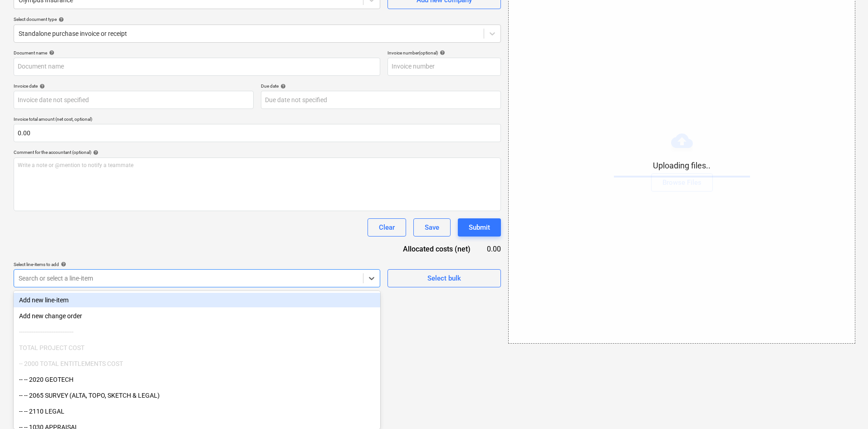 The image size is (868, 429). What do you see at coordinates (197, 363) in the screenshot?
I see `div: -- 2000 TOTAL ENTITLEMENTS COST` at bounding box center [197, 363].